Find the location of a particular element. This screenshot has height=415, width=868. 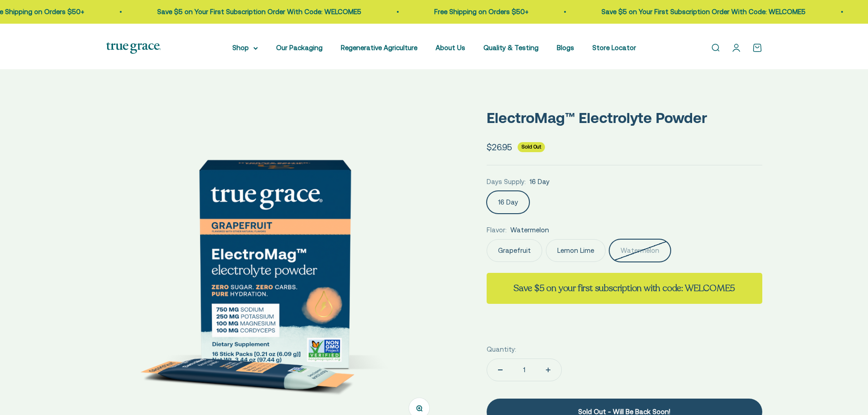

sold-out-badge: Sold Out is located at coordinates (531, 147).